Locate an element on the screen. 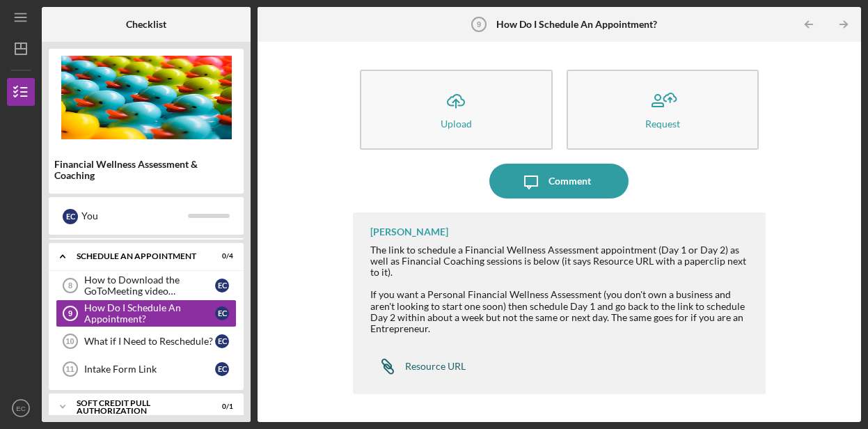  div: How to Download the GoToMeeting video conference application. is located at coordinates (150, 286).